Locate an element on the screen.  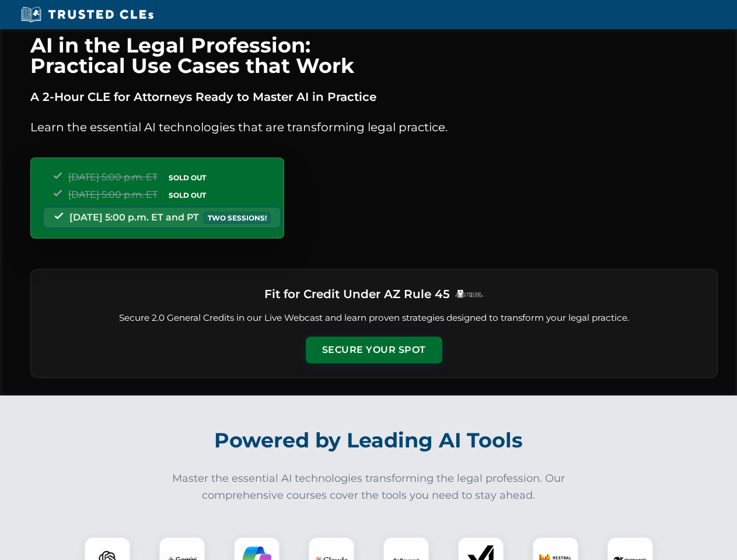
p: Secure 2.0 General Credits in our Live Webcast and learn proven strategies designed to transform ... is located at coordinates (374, 318).